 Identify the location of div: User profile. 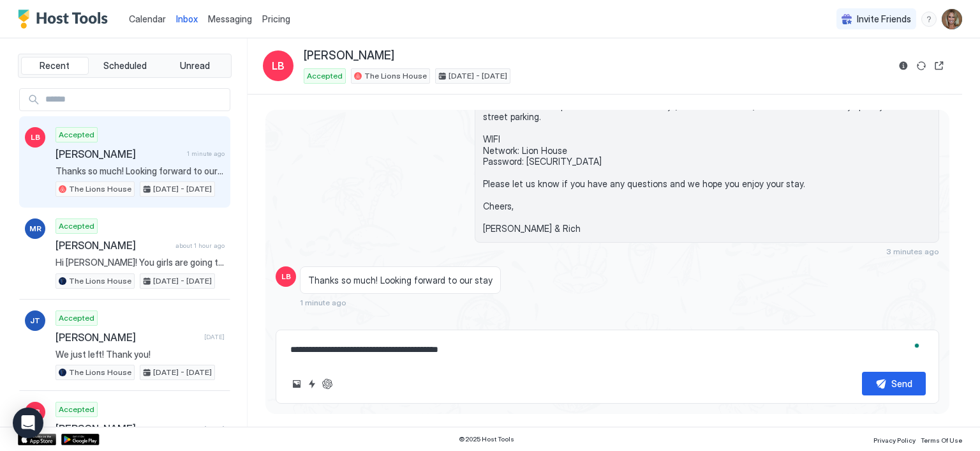
(952, 19).